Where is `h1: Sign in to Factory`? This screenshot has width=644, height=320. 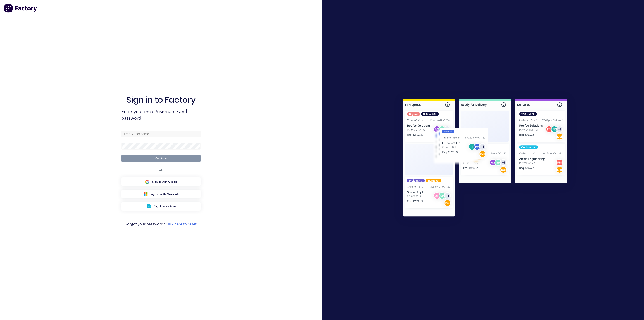
h1: Sign in to Factory is located at coordinates (161, 100).